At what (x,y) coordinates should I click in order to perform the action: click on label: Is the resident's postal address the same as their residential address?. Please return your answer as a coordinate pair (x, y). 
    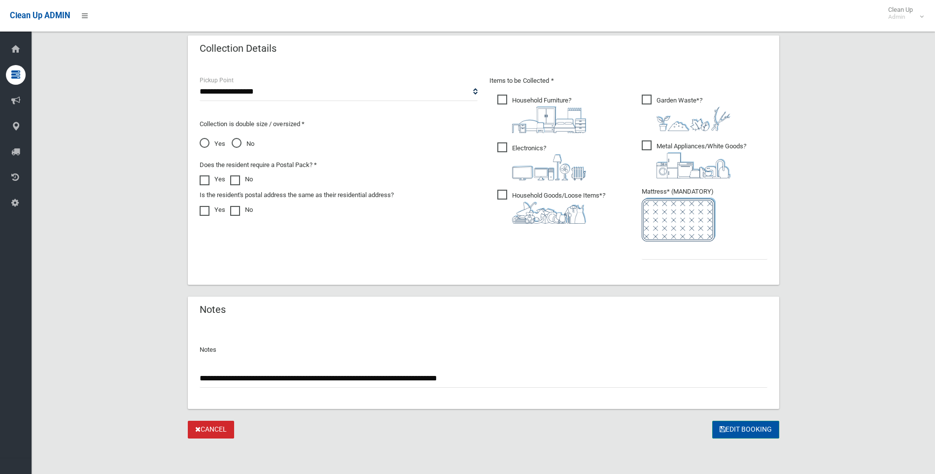
    Looking at the image, I should click on (297, 195).